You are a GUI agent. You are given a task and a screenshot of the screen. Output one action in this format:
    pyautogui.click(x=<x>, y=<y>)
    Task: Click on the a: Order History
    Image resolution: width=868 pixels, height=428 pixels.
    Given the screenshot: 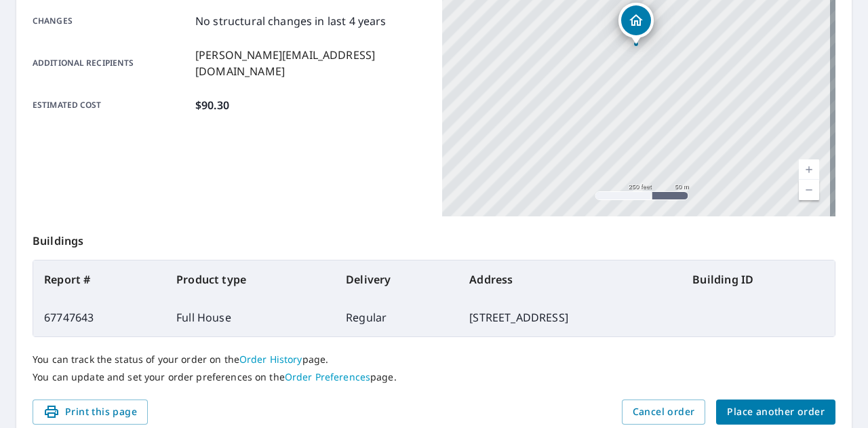 What is the action you would take?
    pyautogui.click(x=271, y=359)
    